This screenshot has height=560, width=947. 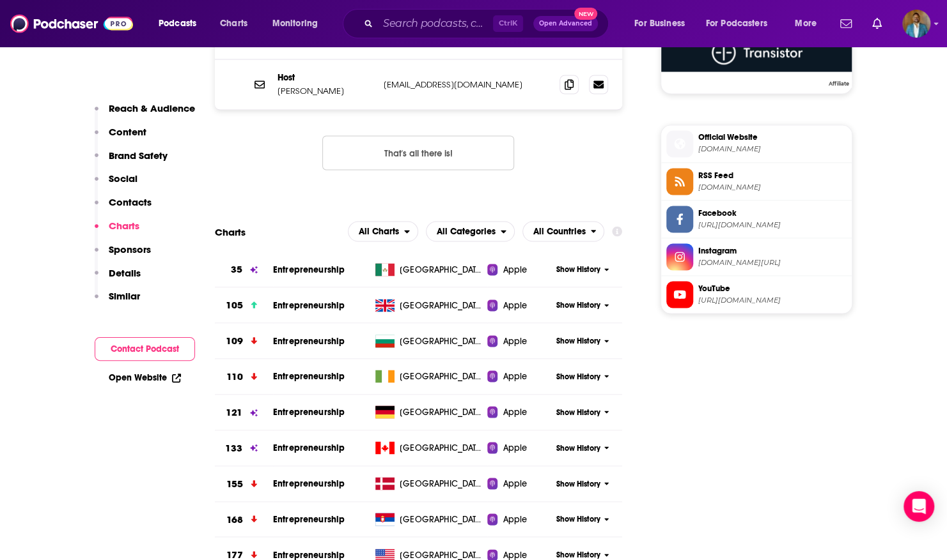 I want to click on a: Transistor, so click(x=756, y=60).